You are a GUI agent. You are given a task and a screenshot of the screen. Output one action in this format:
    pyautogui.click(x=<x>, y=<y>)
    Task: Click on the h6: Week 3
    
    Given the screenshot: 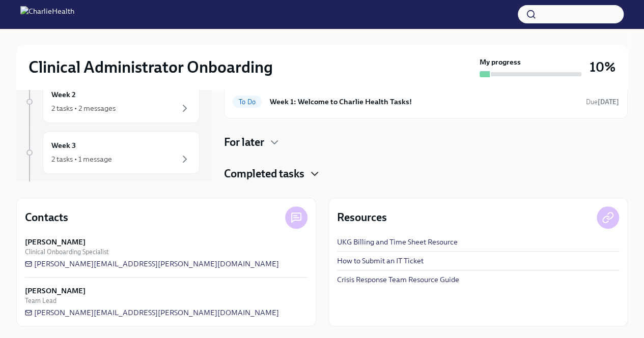 What is the action you would take?
    pyautogui.click(x=64, y=146)
    